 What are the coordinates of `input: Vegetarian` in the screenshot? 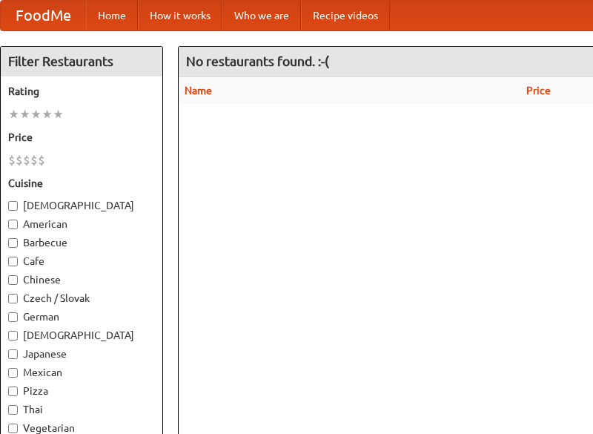 It's located at (13, 428).